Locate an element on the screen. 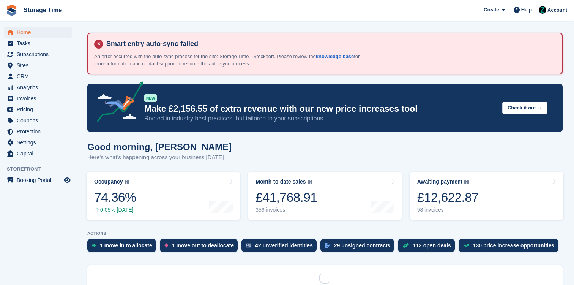 This screenshot has height=285, width=574. button: Check it out → is located at coordinates (524, 108).